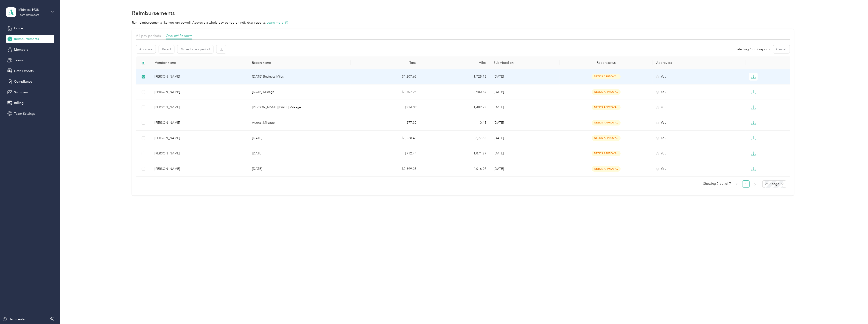  Describe the element at coordinates (21, 92) in the screenshot. I see `span: Summary` at that location.